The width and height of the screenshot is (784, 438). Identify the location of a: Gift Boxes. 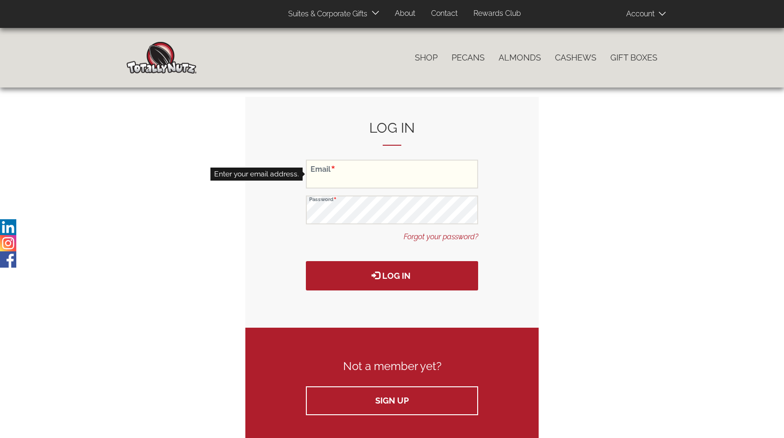
(633, 58).